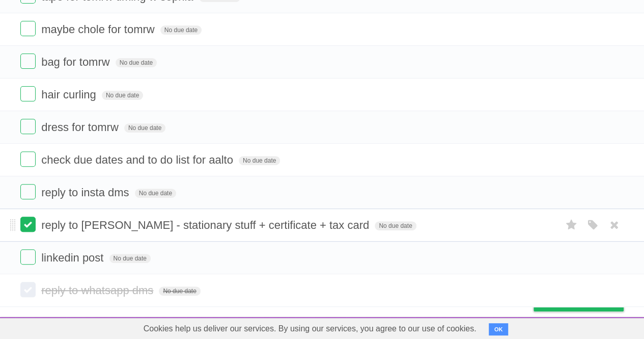  What do you see at coordinates (310, 329) in the screenshot?
I see `span: Cookies help us deliver our services. By using our services, you agree to our use of cookies.` at bounding box center [310, 329].